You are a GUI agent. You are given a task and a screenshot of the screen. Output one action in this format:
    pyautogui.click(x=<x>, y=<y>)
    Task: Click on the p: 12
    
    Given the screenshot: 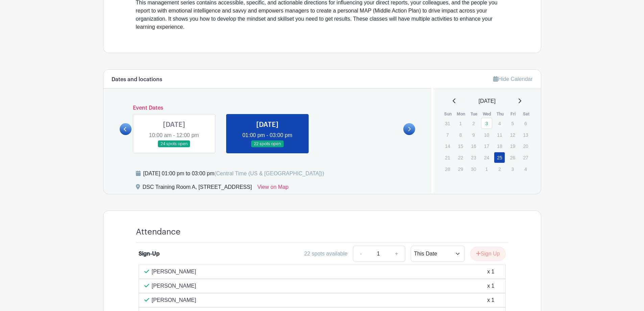 What is the action you would take?
    pyautogui.click(x=512, y=135)
    